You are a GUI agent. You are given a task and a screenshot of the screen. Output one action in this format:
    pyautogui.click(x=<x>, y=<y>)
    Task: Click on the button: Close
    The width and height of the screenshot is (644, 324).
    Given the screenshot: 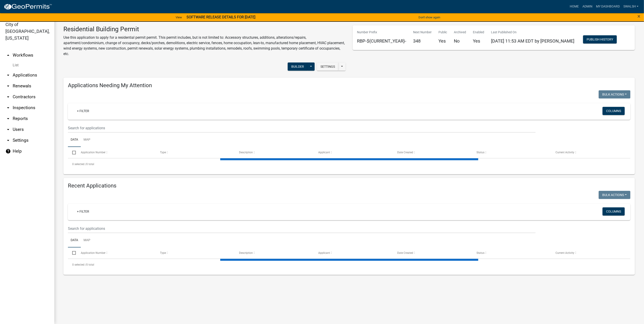 What is the action you would take?
    pyautogui.click(x=639, y=16)
    